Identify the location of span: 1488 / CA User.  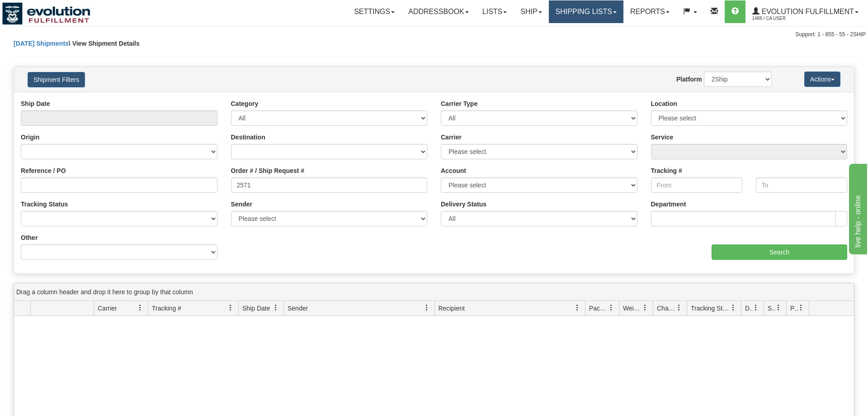
(786, 18).